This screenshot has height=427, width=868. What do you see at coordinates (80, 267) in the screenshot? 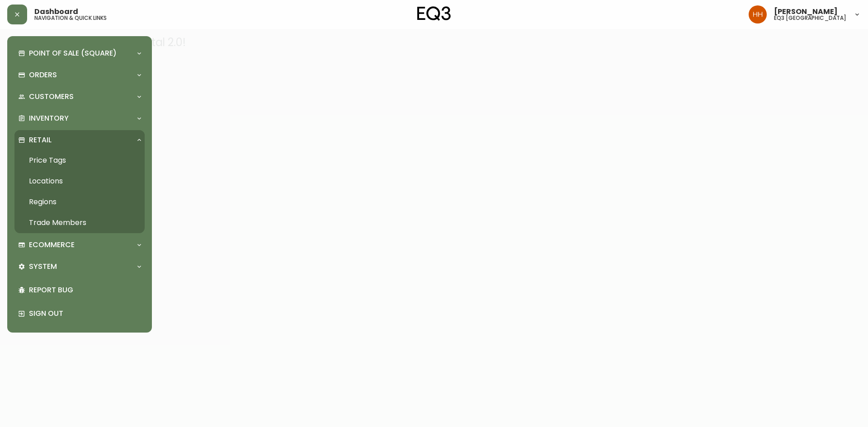
I see `div: System` at bounding box center [80, 267].